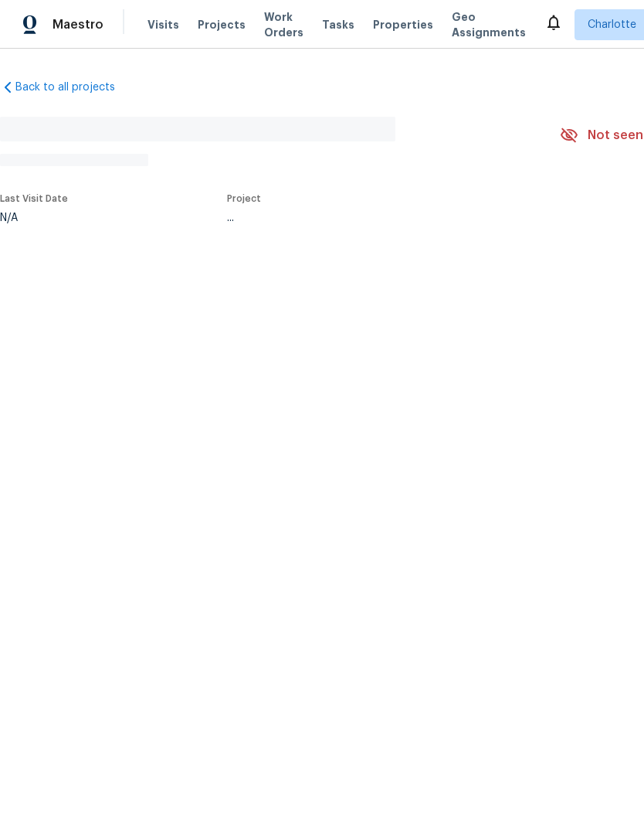 Image resolution: width=644 pixels, height=827 pixels. Describe the element at coordinates (163, 25) in the screenshot. I see `span: Visits` at that location.